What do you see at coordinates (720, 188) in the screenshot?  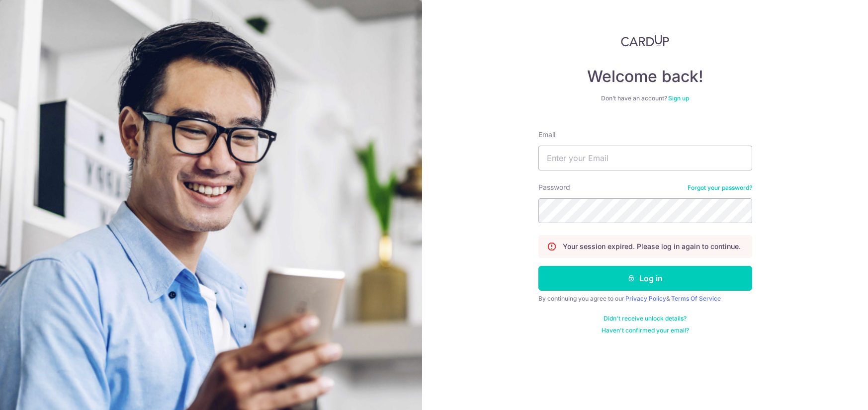 I see `a: Forgot your password?` at bounding box center [720, 188].